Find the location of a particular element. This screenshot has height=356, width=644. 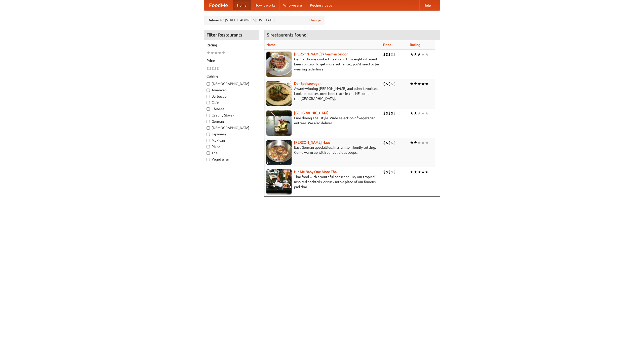

img: esthers.jpg is located at coordinates (279, 64).